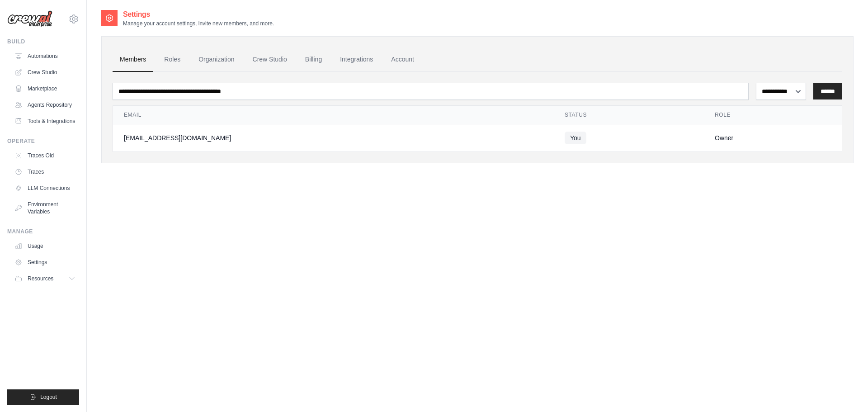 The height and width of the screenshot is (412, 868). What do you see at coordinates (333, 115) in the screenshot?
I see `th: Email` at bounding box center [333, 115].